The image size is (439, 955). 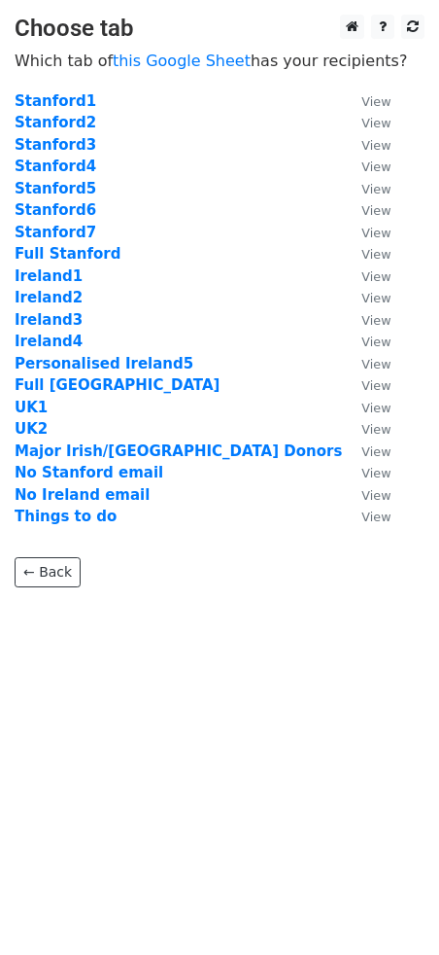 What do you see at coordinates (55, 166) in the screenshot?
I see `a: Stanford4` at bounding box center [55, 166].